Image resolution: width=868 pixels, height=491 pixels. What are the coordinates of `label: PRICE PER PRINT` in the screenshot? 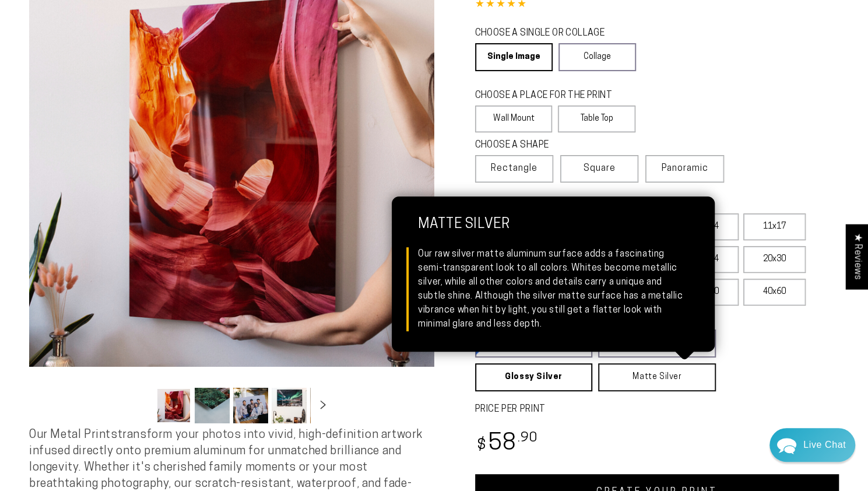 It's located at (657, 410).